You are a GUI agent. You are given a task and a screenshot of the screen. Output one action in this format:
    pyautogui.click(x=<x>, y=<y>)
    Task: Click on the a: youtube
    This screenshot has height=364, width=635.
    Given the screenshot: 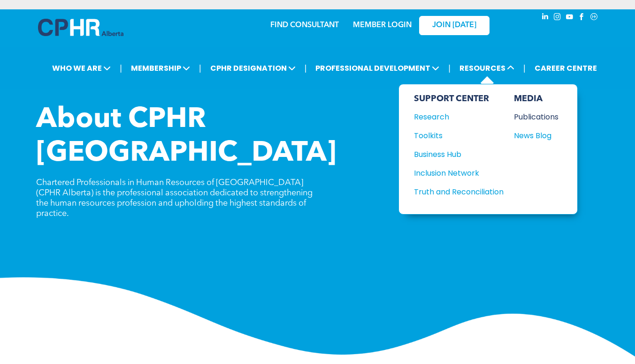 What is the action you would take?
    pyautogui.click(x=570, y=18)
    